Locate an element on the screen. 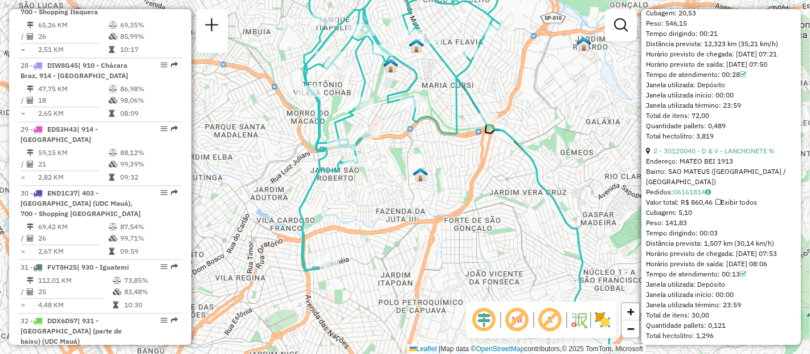  div: Distância prevista: 1,507 km (30,14 km/h) is located at coordinates (721, 243).